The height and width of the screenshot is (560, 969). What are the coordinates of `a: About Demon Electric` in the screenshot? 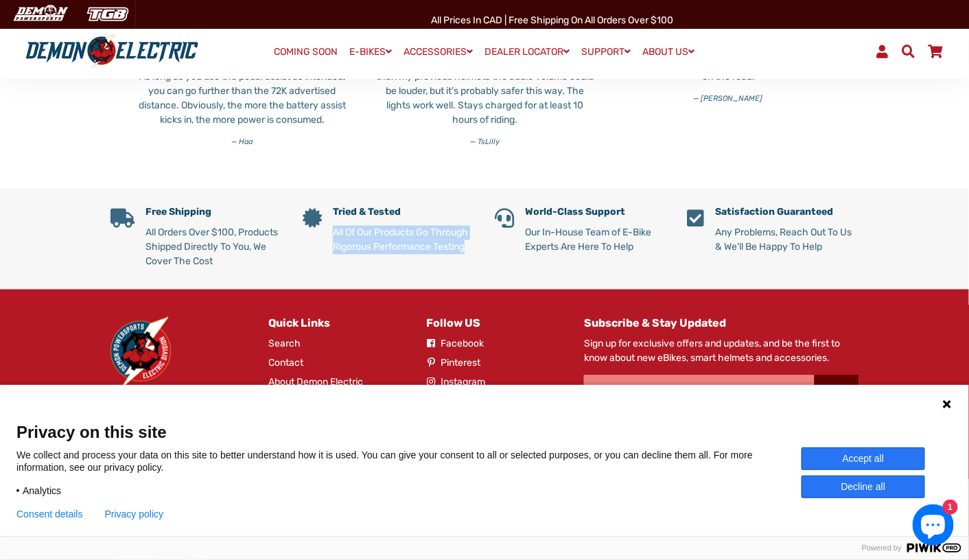 It's located at (316, 382).